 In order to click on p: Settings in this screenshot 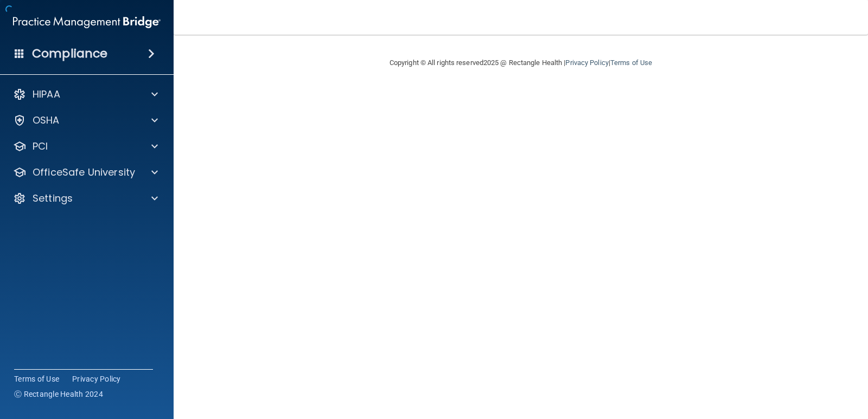, I will do `click(53, 198)`.